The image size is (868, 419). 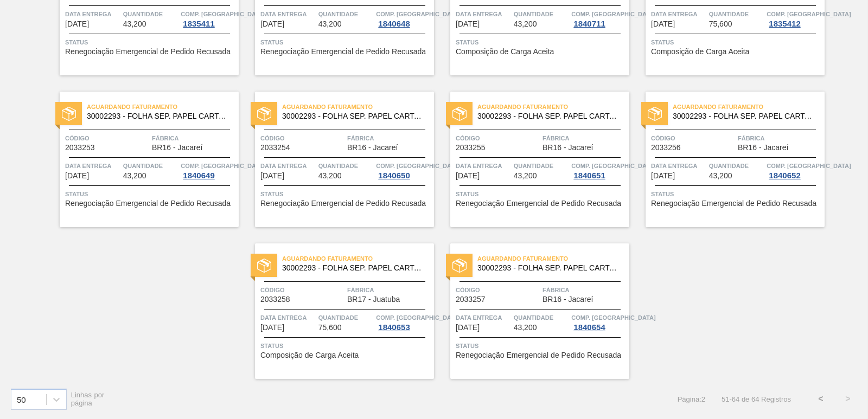 What do you see at coordinates (589, 327) in the screenshot?
I see `div: 1840654` at bounding box center [589, 327].